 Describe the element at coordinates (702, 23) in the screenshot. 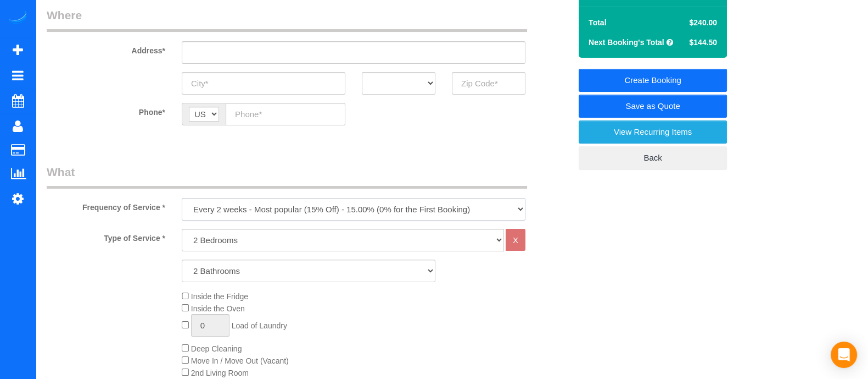

I see `span: $240.00` at that location.